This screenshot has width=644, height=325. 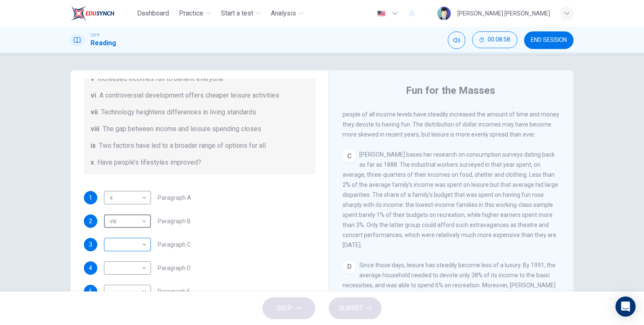 I want to click on span: 5, so click(x=90, y=292).